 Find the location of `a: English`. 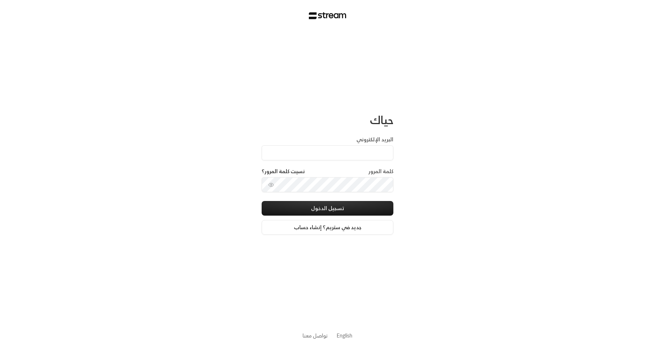

a: English is located at coordinates (344, 335).